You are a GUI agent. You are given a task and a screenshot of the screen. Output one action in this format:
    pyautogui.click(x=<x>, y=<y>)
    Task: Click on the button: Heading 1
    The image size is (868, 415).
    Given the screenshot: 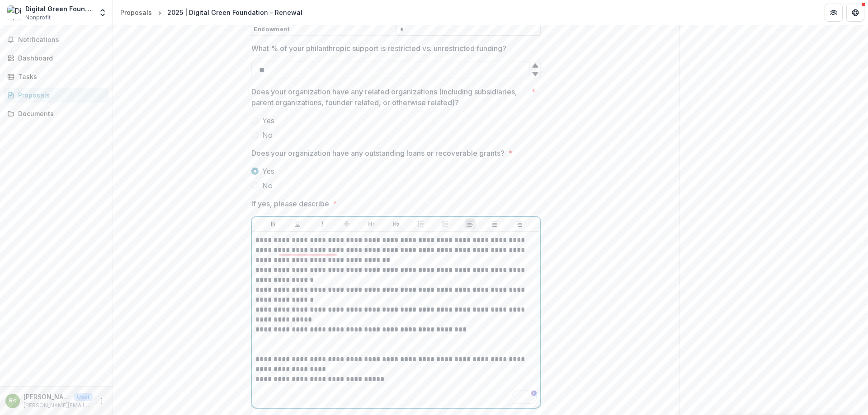 What is the action you would take?
    pyautogui.click(x=371, y=224)
    